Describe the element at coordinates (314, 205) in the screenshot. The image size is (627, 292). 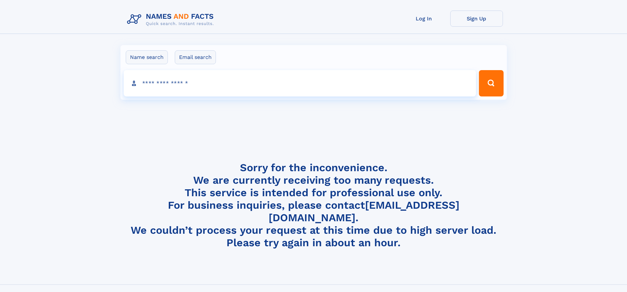
I see `h4: Sorry for the inconvenience. We are currently receiving too many requests. This service is intend...` at that location.